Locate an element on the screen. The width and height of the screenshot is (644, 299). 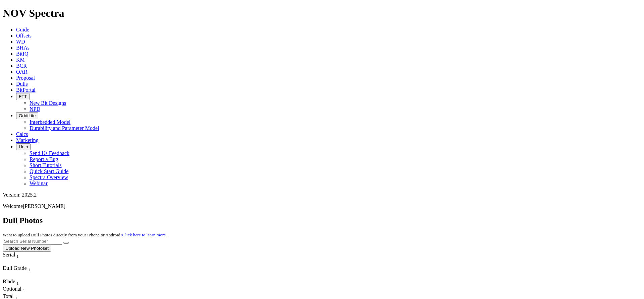
h1: NOV Spectra is located at coordinates (322, 13).